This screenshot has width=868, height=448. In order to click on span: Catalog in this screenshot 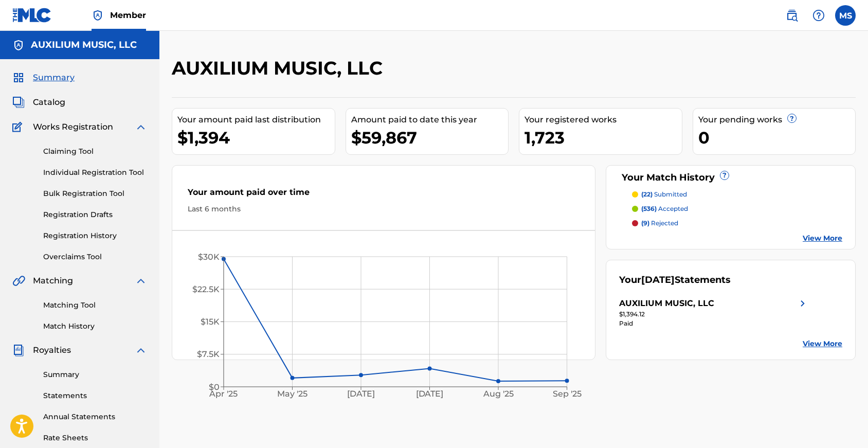, I will do `click(49, 102)`.